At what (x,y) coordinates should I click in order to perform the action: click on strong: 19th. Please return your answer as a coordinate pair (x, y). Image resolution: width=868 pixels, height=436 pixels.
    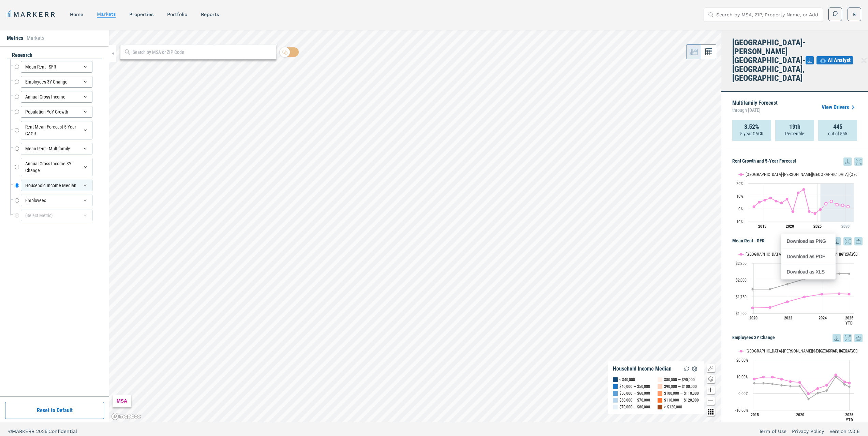
    Looking at the image, I should click on (795, 127).